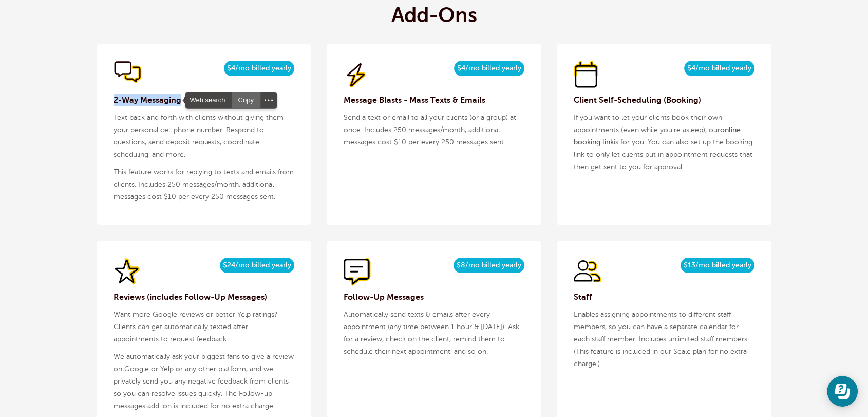  What do you see at coordinates (204, 100) in the screenshot?
I see `h3: 2-Way Messaging (SMS & Email)` at bounding box center [204, 100].